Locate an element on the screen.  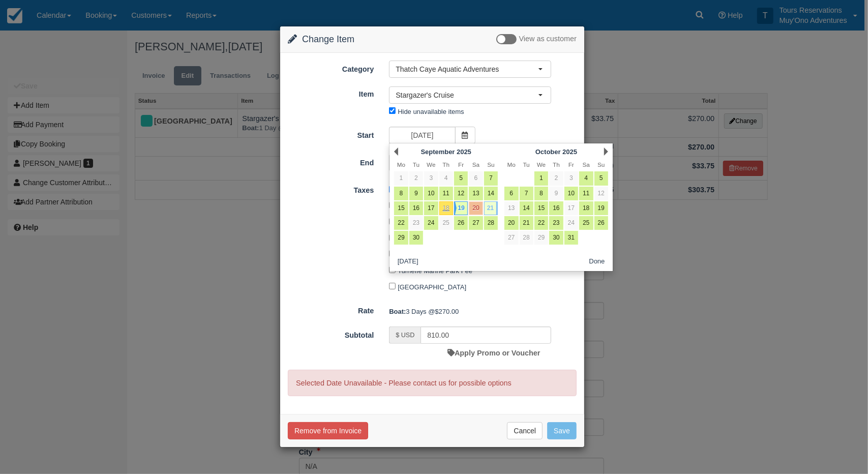
label: Taxes is located at coordinates (330, 189).